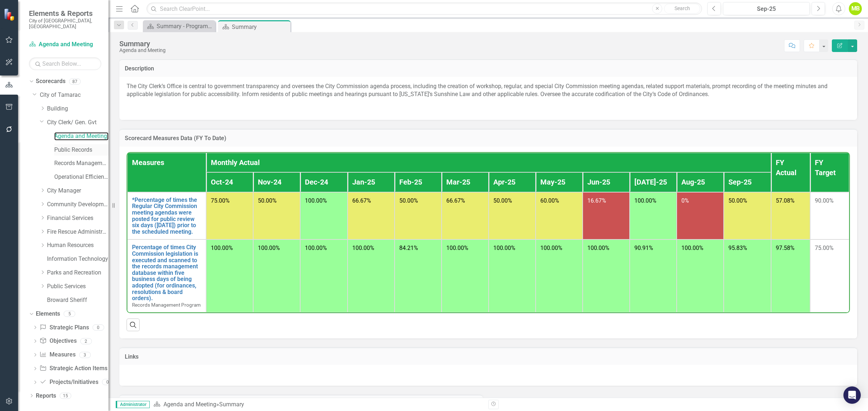 This screenshot has width=868, height=411. I want to click on a: Measures, so click(57, 355).